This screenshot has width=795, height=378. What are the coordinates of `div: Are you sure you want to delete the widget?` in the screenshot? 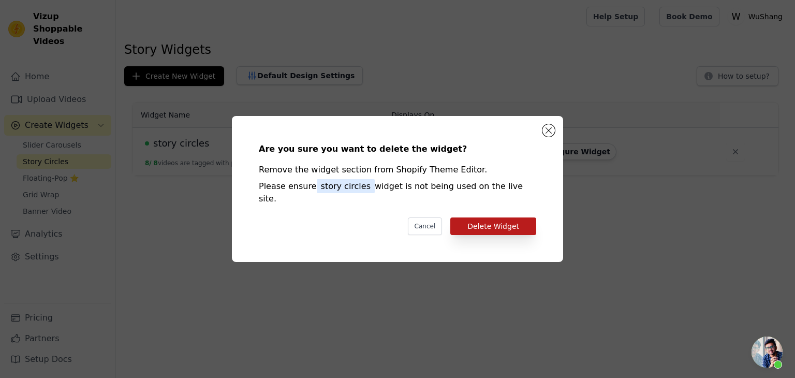 It's located at (397, 149).